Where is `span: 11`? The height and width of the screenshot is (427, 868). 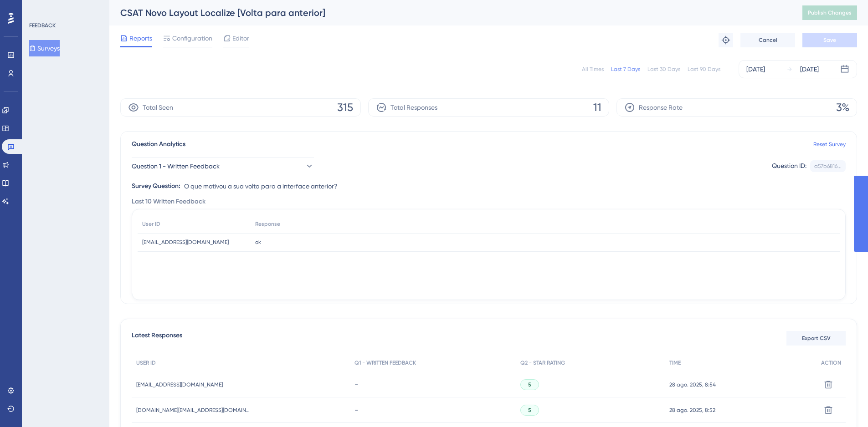 span: 11 is located at coordinates (597, 107).